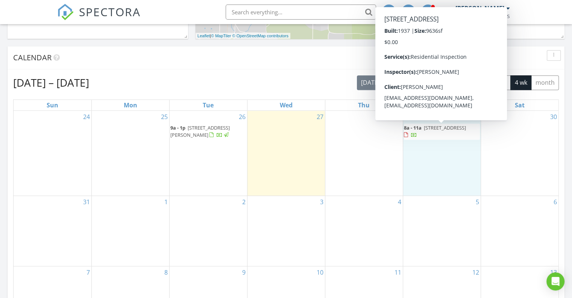 Image resolution: width=572 pixels, height=298 pixels. Describe the element at coordinates (208, 231) in the screenshot. I see `td: Go to September 2, 2025` at that location.